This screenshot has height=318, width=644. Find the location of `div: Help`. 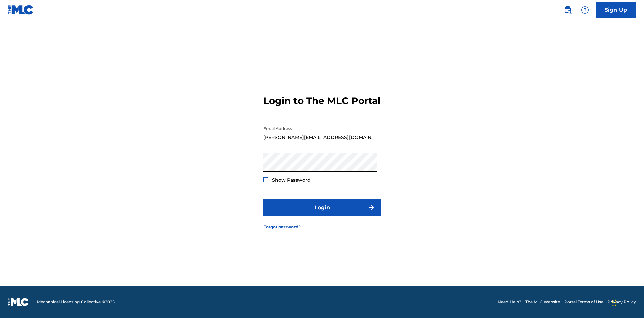

div: Help is located at coordinates (585, 10).